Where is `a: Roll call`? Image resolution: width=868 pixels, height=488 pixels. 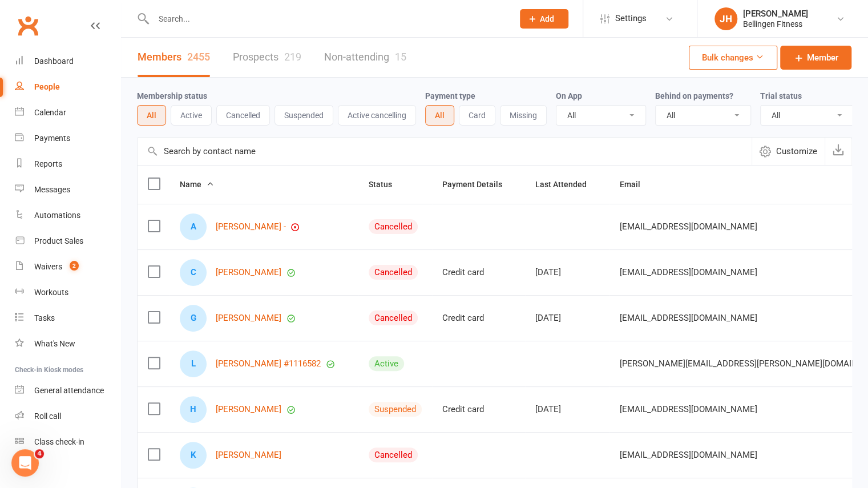
a: Roll call is located at coordinates (68, 416).